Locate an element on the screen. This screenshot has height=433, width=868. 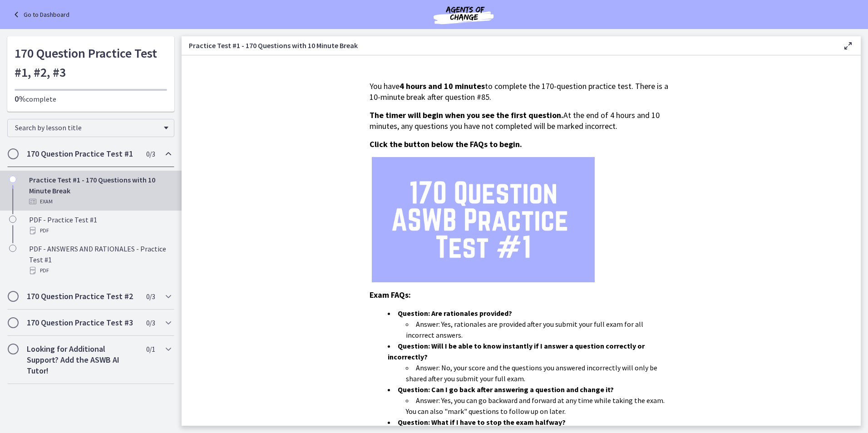
img: 1.png is located at coordinates (483, 220).